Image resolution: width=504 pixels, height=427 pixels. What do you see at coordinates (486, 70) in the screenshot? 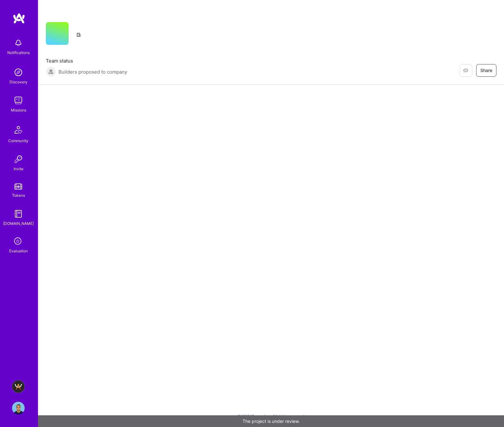
I see `button: Share` at bounding box center [486, 70].